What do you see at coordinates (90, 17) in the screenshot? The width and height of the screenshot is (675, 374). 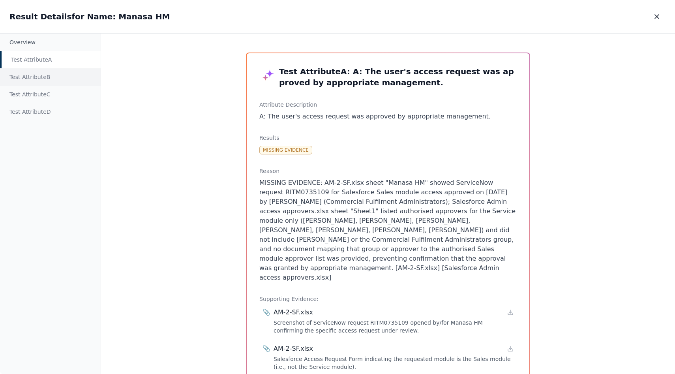 I see `h2: Result Details for Name: Manasa HM` at bounding box center [90, 17].